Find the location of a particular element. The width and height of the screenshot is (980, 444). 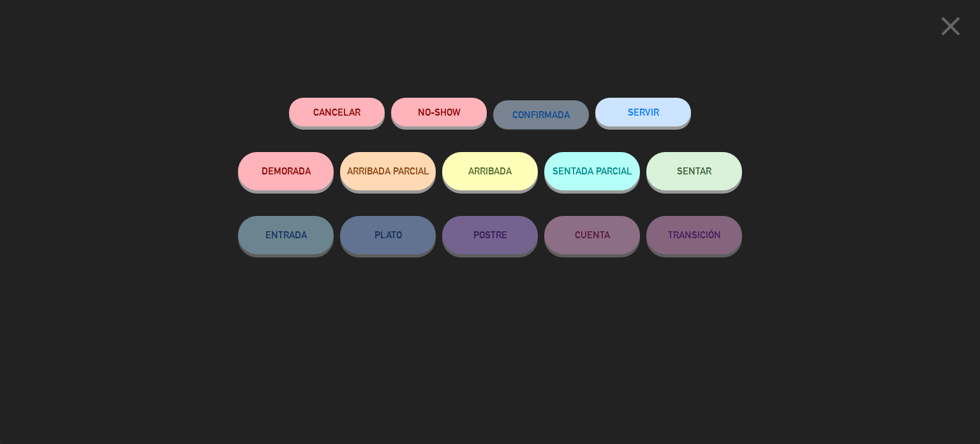

button: ENTRADA is located at coordinates (286, 235).